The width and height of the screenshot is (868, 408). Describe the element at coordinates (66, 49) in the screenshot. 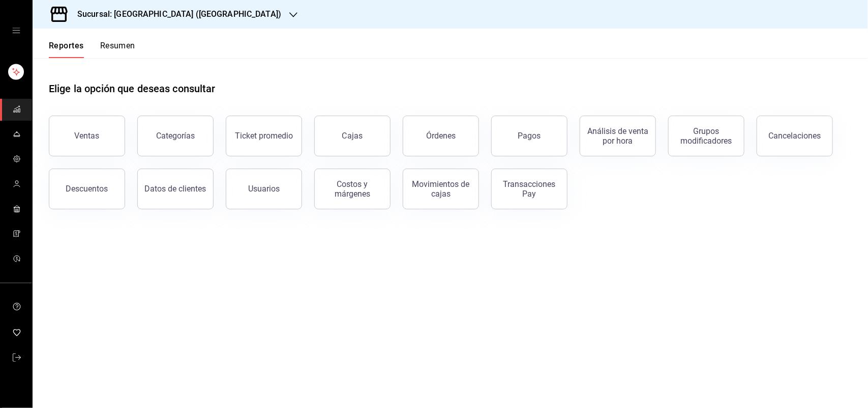

I see `button: Reportes` at that location.